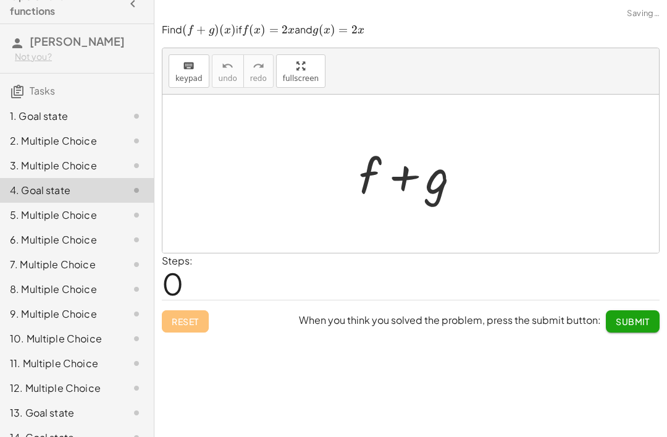 This screenshot has width=667, height=437. What do you see at coordinates (59, 141) in the screenshot?
I see `div: 2. Multiple Choice` at bounding box center [59, 141].